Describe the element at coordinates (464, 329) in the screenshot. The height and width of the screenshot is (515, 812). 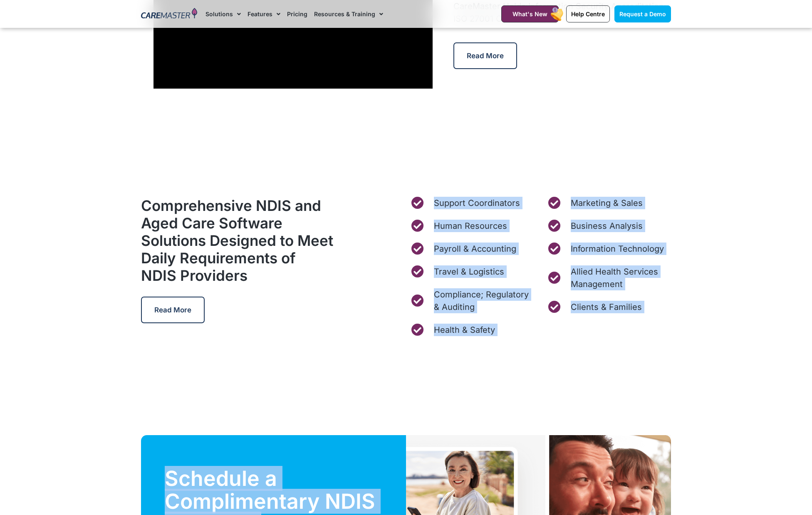
I see `span: Health & Safety` at that location.